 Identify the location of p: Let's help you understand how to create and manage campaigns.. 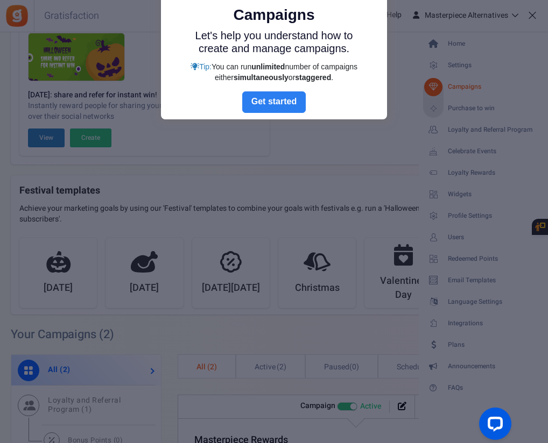
(274, 42).